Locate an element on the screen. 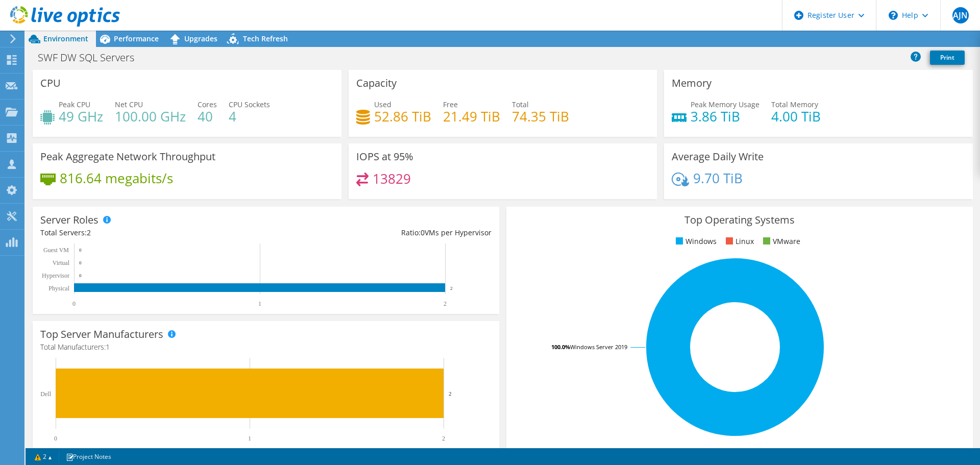  div: Ratio: VMs per Hypervisor is located at coordinates (379, 232).